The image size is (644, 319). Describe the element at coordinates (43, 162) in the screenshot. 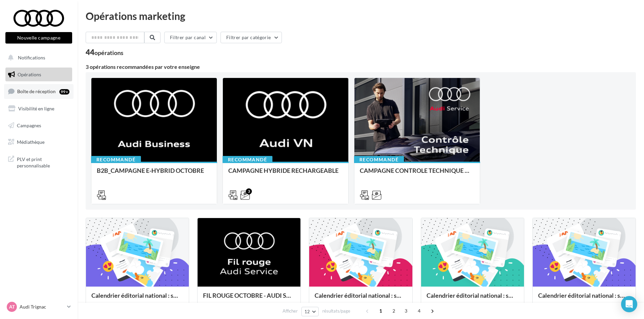

I see `span: PLV et print personnalisable` at that location.